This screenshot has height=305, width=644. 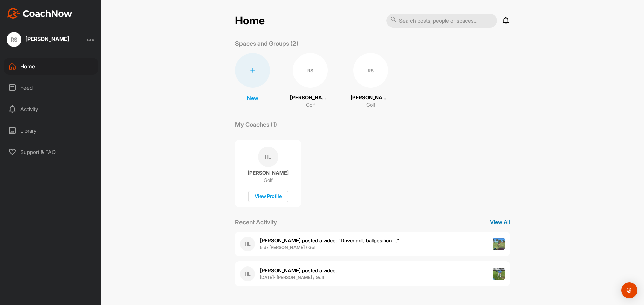 What do you see at coordinates (249, 21) in the screenshot?
I see `h2: Home` at bounding box center [249, 21].